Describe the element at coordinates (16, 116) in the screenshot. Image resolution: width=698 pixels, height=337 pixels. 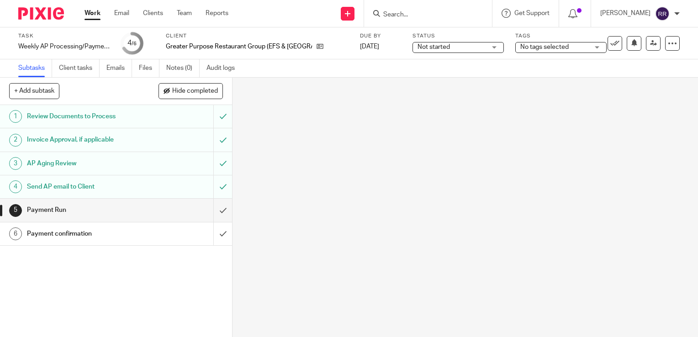
I see `div: 1` at that location.